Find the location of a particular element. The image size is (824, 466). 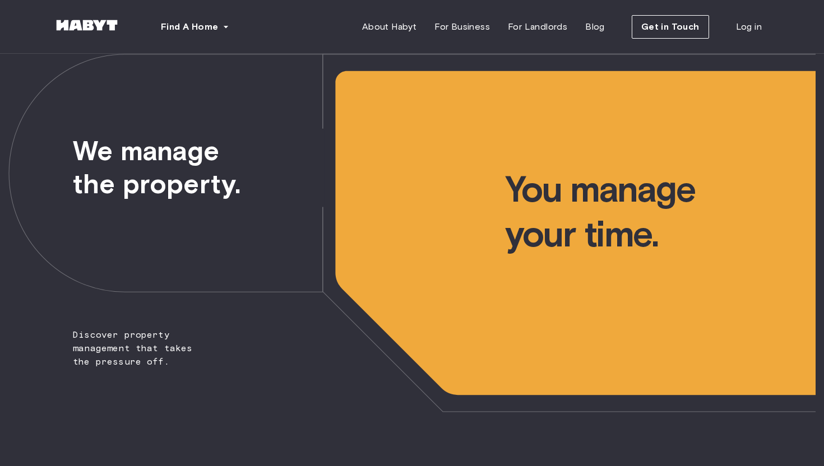

a: Blog is located at coordinates (594, 27).